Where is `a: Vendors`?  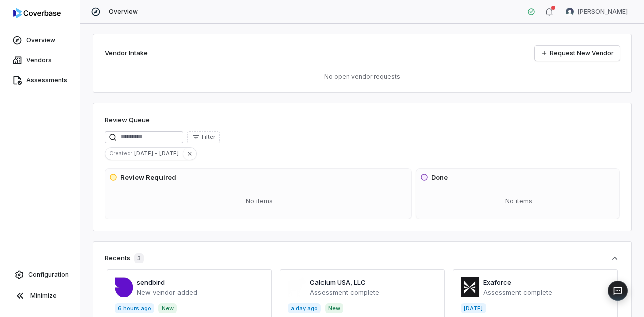
a: Vendors is located at coordinates (40, 60).